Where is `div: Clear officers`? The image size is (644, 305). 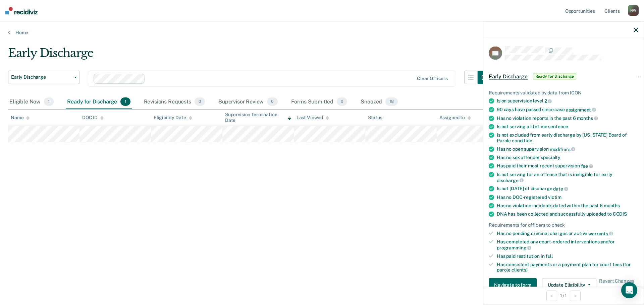
div: Clear officers is located at coordinates (432, 79).